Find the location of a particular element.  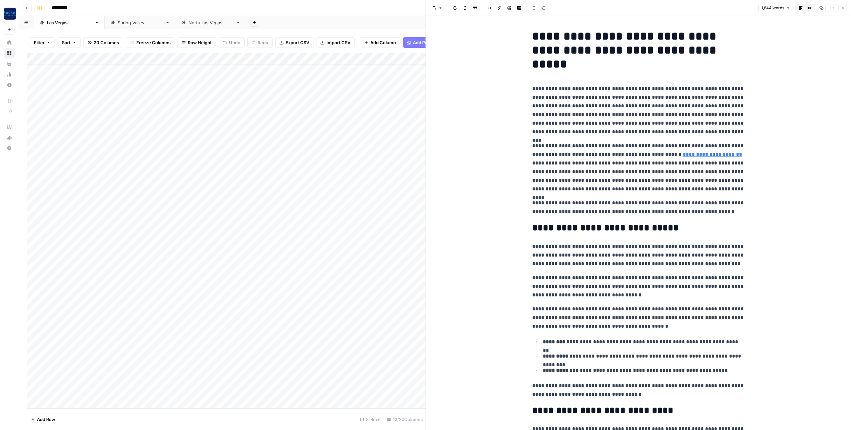

div: 31 Rows is located at coordinates (371, 420).